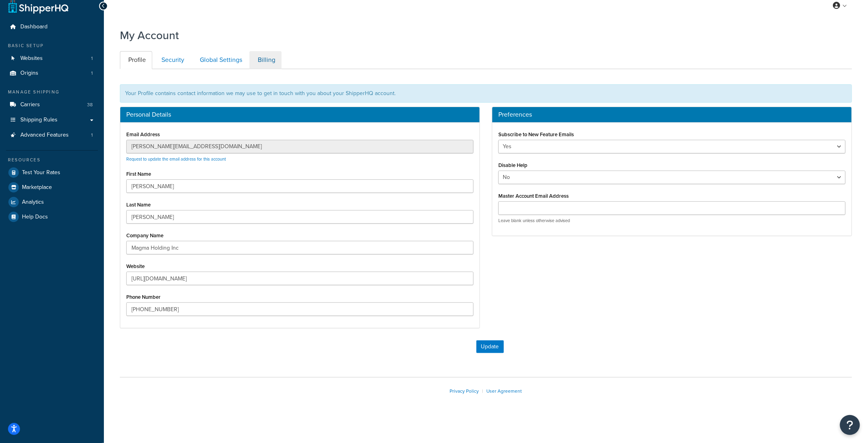  What do you see at coordinates (35, 216) in the screenshot?
I see `span: Help Docs` at bounding box center [35, 216].